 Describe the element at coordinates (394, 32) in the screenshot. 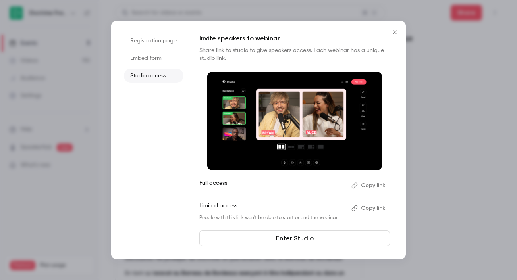

I see `button: Close` at that location.